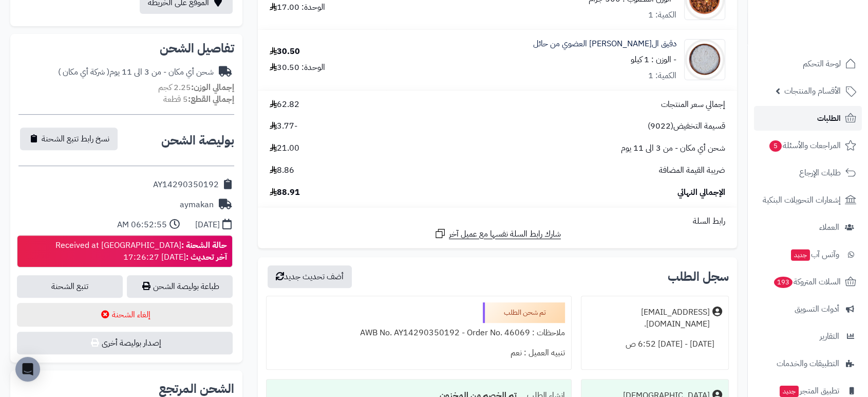 The width and height of the screenshot is (868, 397). What do you see at coordinates (180, 286) in the screenshot?
I see `a: طباعة بوليصة الشحن` at bounding box center [180, 286].